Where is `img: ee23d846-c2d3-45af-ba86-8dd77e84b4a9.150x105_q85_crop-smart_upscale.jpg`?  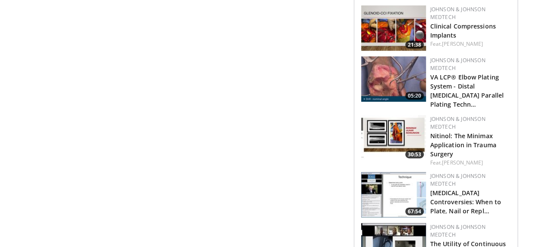
img: ee23d846-c2d3-45af-ba86-8dd77e84b4a9.150x105_q85_crop-smart_upscale.jpg is located at coordinates (394, 195).